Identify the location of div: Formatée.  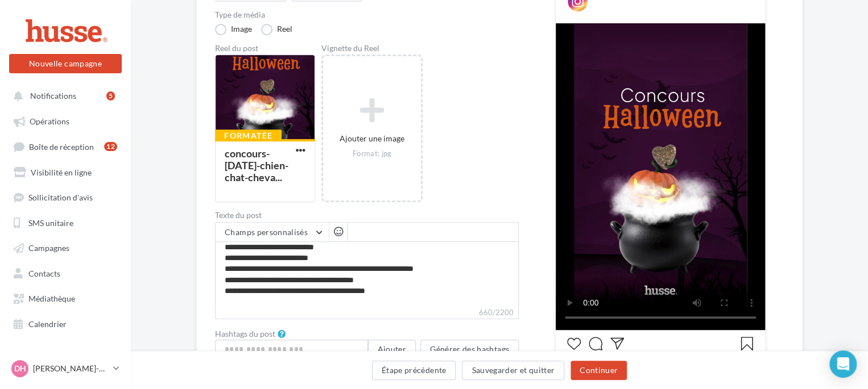
(248, 136).